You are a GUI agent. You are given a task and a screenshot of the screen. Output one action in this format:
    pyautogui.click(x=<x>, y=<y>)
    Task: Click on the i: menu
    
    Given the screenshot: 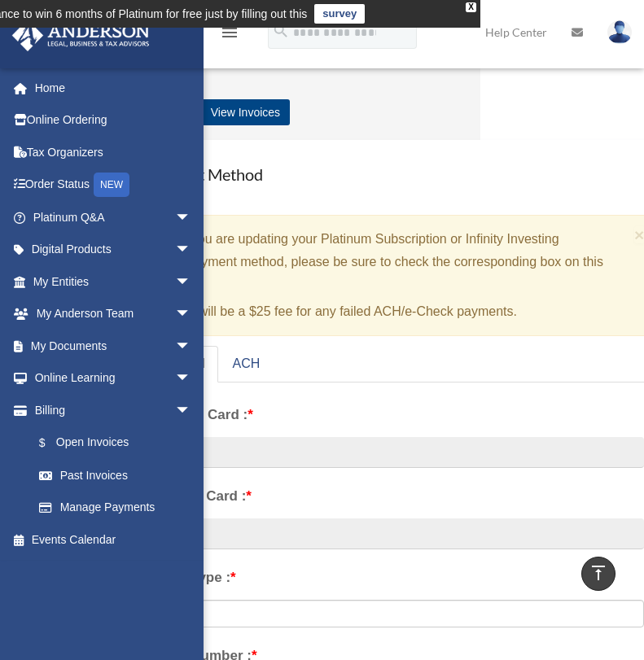 What is the action you would take?
    pyautogui.click(x=230, y=33)
    